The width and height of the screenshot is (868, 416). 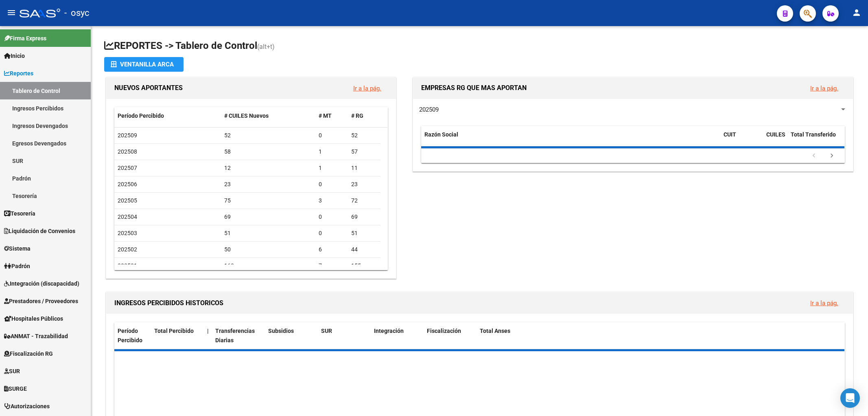 What do you see at coordinates (397, 336) in the screenshot?
I see `datatable-header-cell: Integración` at bounding box center [397, 336].